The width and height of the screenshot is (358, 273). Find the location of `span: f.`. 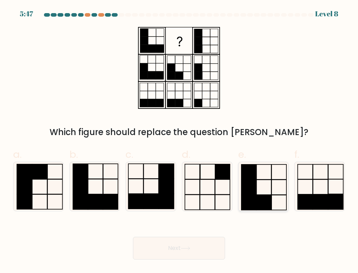

span: f. is located at coordinates (297, 154).